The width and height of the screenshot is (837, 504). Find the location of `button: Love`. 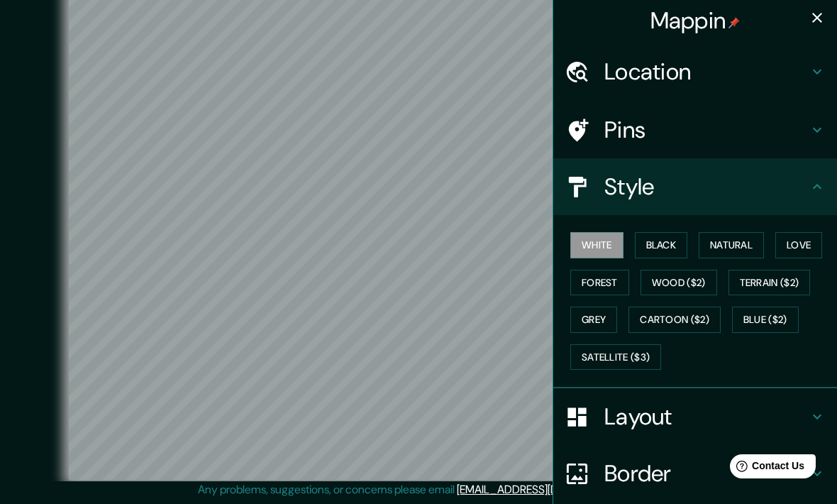

button: Love is located at coordinates (799, 245).